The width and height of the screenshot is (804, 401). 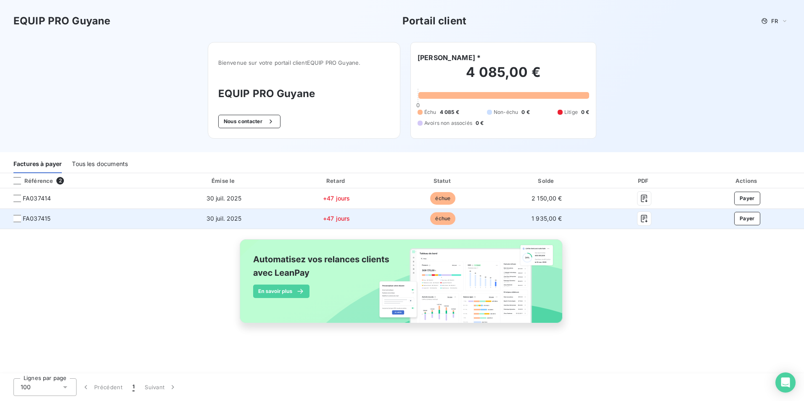 What do you see at coordinates (546, 181) in the screenshot?
I see `div: Solde` at bounding box center [546, 181].